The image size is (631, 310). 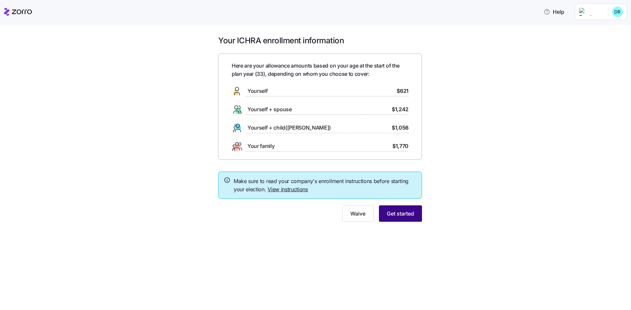 I want to click on span: $621, so click(x=402, y=91).